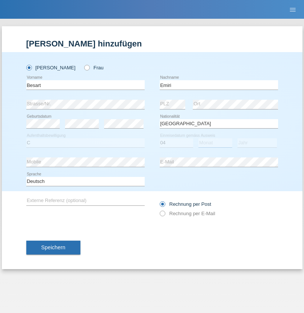 The width and height of the screenshot is (304, 313). What do you see at coordinates (53, 248) in the screenshot?
I see `span: Speichern` at bounding box center [53, 248].